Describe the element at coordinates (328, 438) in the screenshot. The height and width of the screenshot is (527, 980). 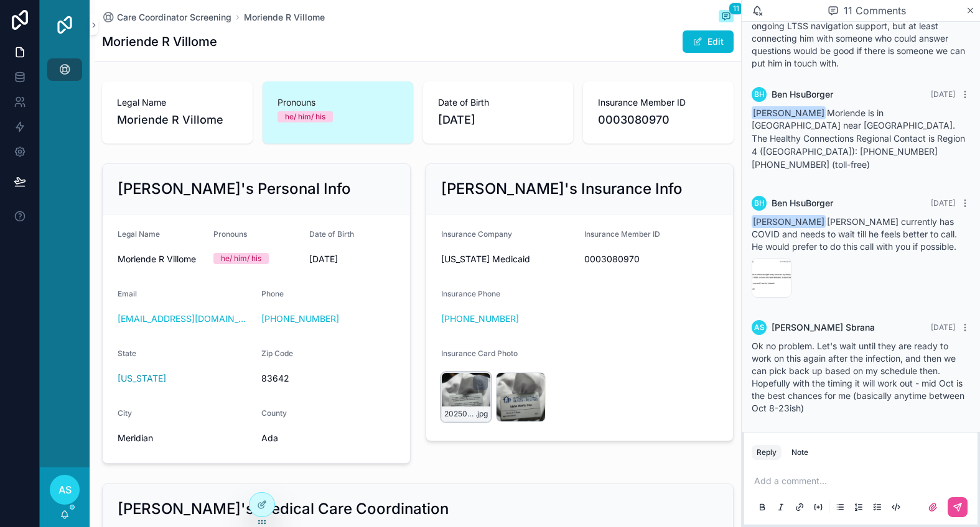
I see `span: Ada` at that location.